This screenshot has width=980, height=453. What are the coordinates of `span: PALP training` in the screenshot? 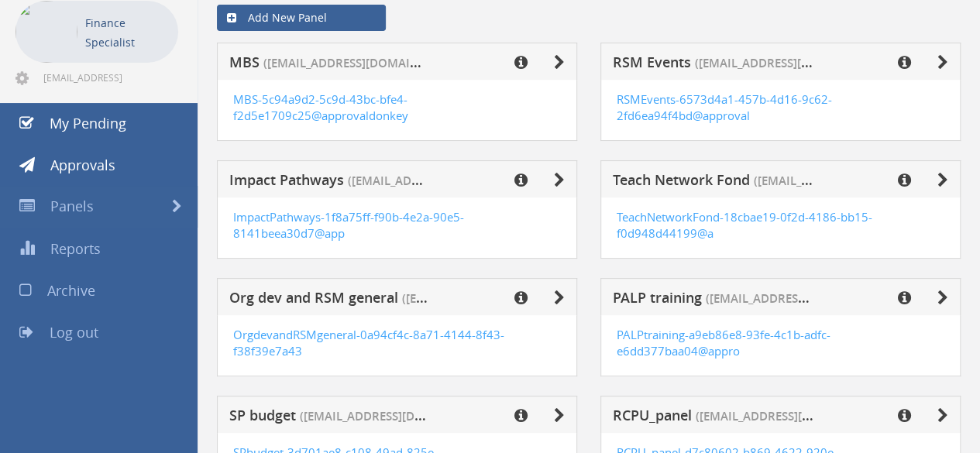 It's located at (657, 297).